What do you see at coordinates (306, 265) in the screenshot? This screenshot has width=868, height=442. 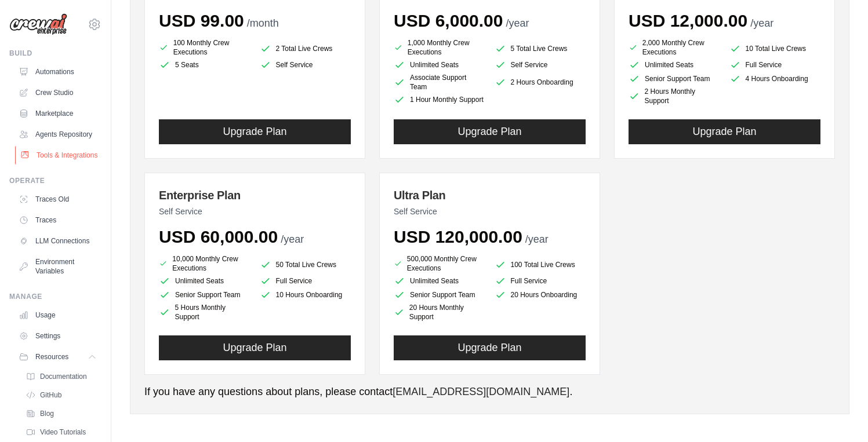 I see `li: 50 Total Live Crews` at bounding box center [306, 265].